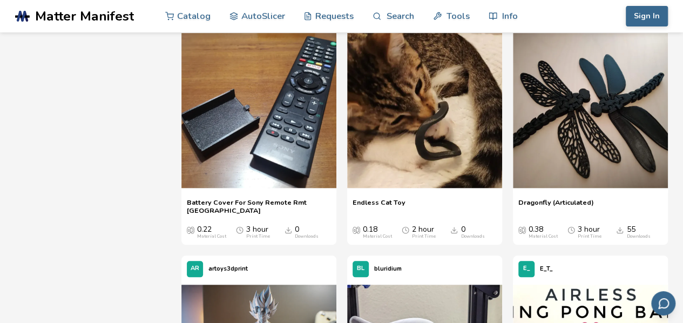 This screenshot has height=323, width=683. Describe the element at coordinates (84, 16) in the screenshot. I see `span: Matter Manifest` at that location.